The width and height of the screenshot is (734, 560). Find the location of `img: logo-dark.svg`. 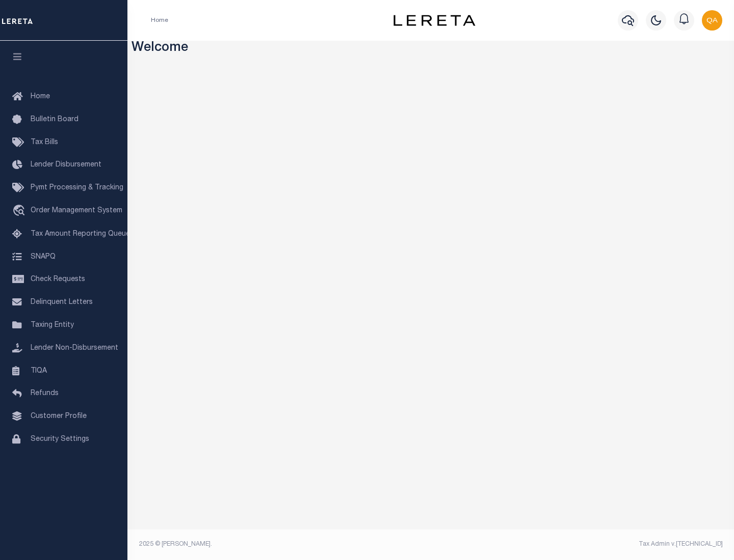

img: logo-dark.svg is located at coordinates (435, 20).